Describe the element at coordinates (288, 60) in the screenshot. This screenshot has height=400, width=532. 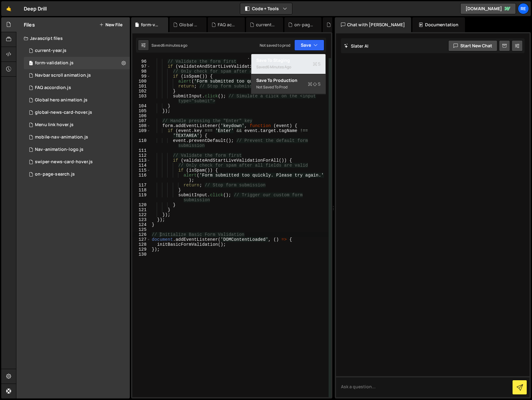
I see `div: Save to Staging` at that location.